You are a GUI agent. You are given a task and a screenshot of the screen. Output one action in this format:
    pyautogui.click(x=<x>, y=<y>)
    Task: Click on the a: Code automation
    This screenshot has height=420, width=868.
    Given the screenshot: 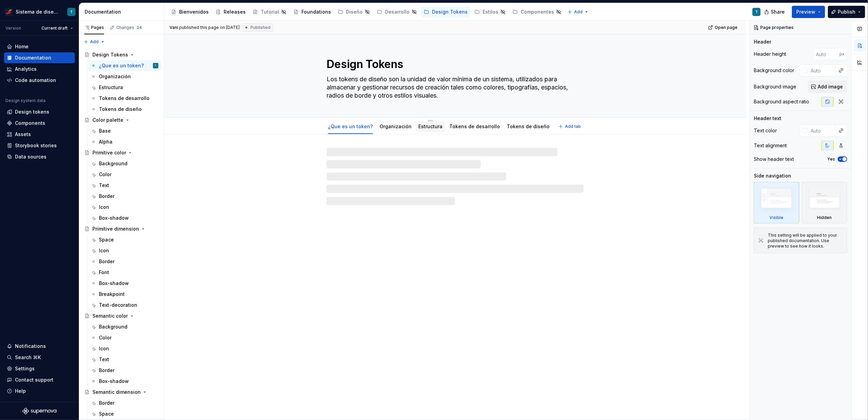 What is the action you would take?
    pyautogui.click(x=39, y=80)
    